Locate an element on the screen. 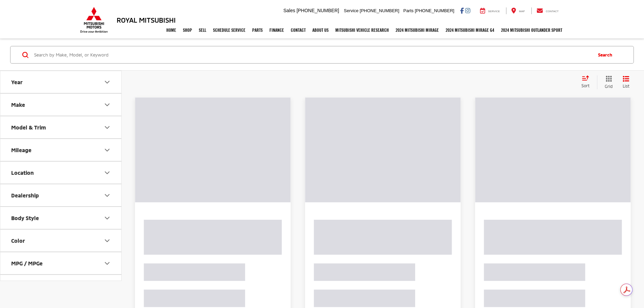 Image resolution: width=644 pixels, height=308 pixels. button: MPG / MPGeMPG / MPGe is located at coordinates (61, 263).